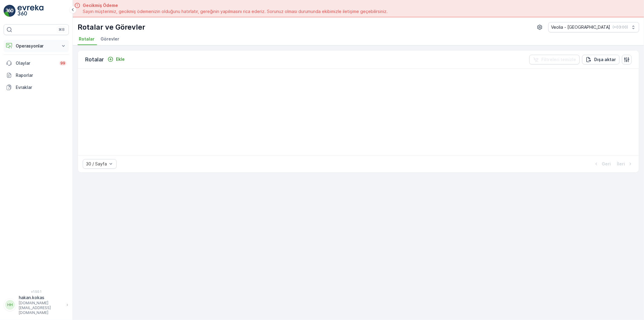 The width and height of the screenshot is (644, 320). Describe the element at coordinates (620, 27) in the screenshot. I see `p: ( +03:00 )` at that location.